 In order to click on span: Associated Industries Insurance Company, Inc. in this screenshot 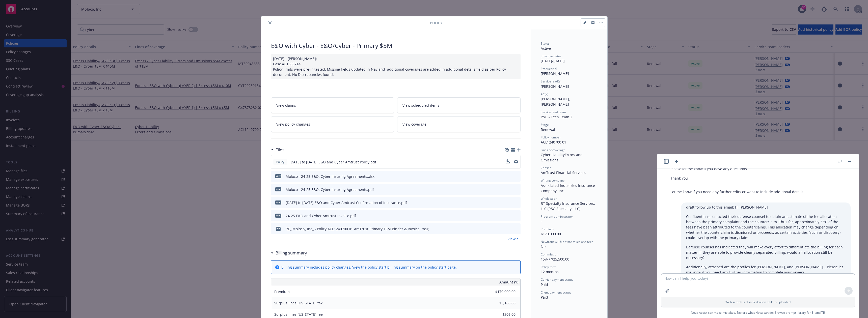, I will do `click(568, 188)`.